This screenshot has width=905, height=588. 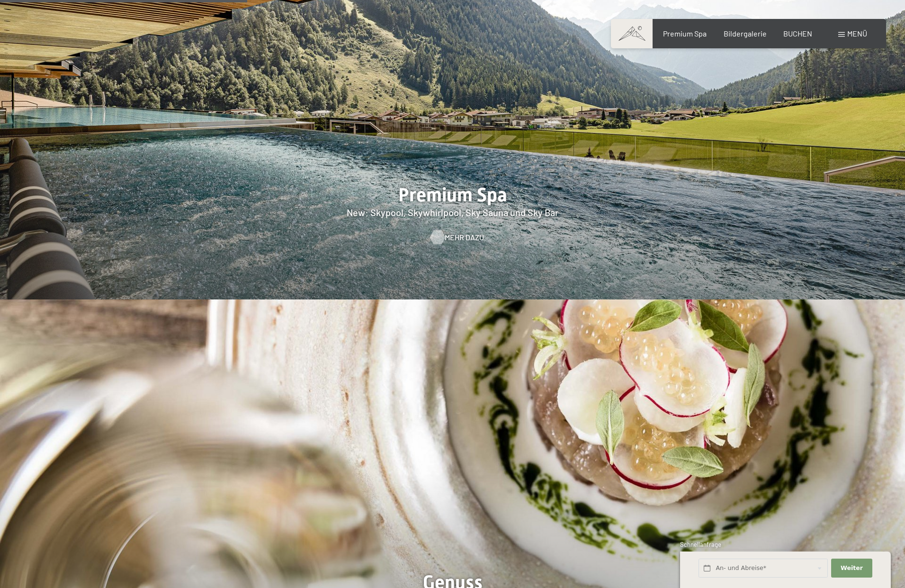 What do you see at coordinates (745, 33) in the screenshot?
I see `a: Bildergalerie` at bounding box center [745, 33].